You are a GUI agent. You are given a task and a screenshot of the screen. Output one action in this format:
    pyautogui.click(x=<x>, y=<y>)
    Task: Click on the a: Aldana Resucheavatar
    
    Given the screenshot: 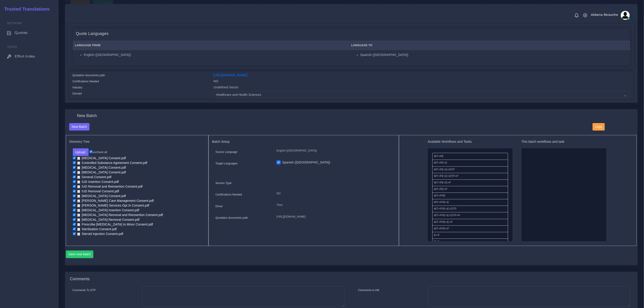 What is the action you would take?
    pyautogui.click(x=610, y=15)
    